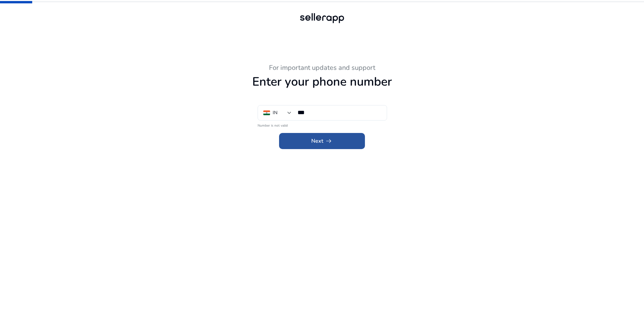  I want to click on span: arrow_right_alt, so click(329, 141).